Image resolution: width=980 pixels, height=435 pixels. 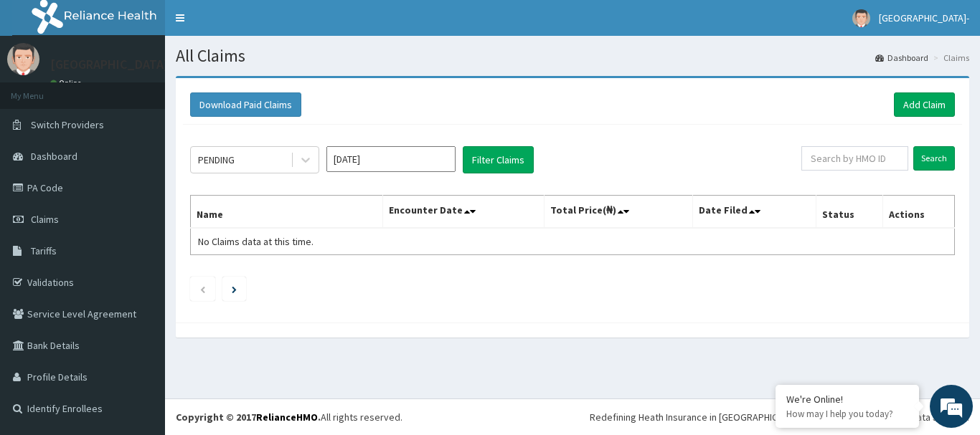 I want to click on span: Switch Providers, so click(x=68, y=125).